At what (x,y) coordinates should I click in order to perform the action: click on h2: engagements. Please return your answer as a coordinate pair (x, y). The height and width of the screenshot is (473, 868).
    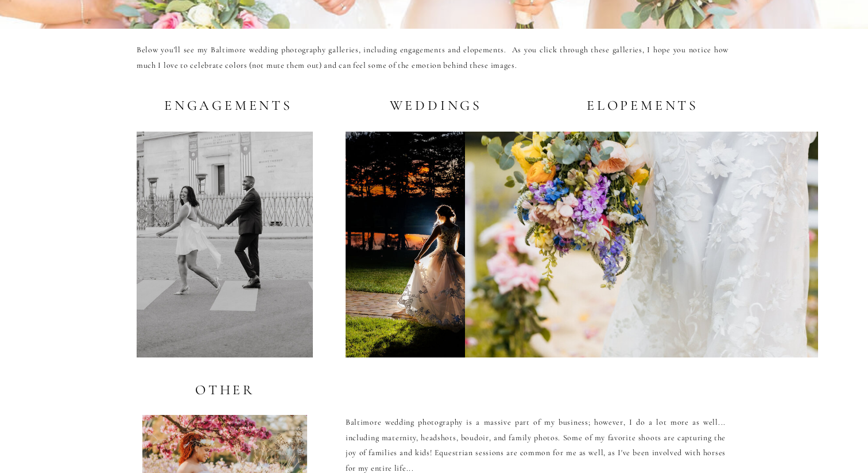
    Looking at the image, I should click on (224, 105).